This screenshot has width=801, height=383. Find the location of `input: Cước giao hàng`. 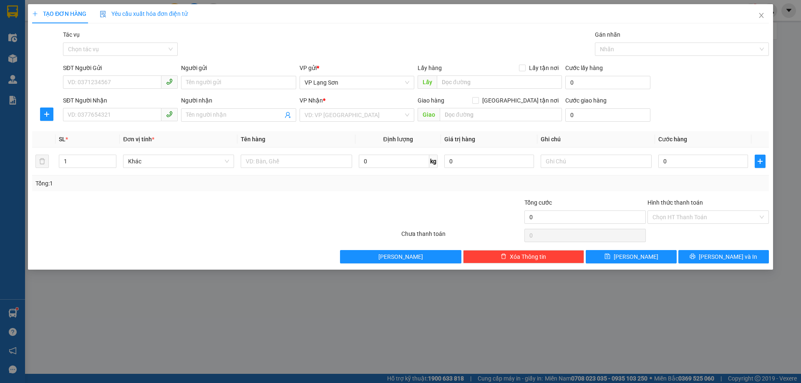

input: Cước giao hàng is located at coordinates (608, 115).